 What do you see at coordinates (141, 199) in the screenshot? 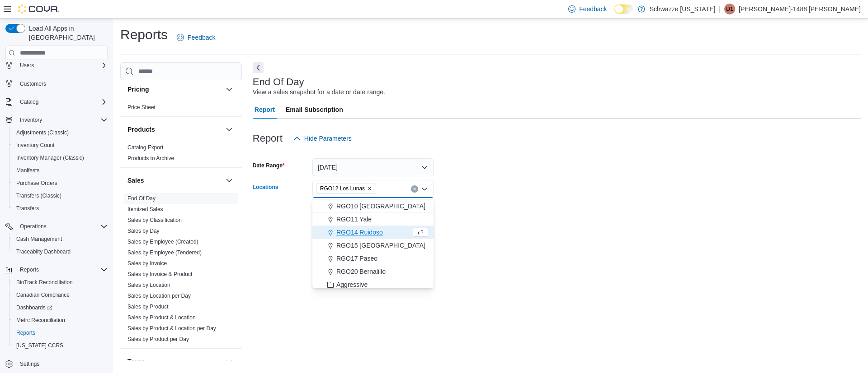
I see `a: End Of Day` at bounding box center [141, 199].